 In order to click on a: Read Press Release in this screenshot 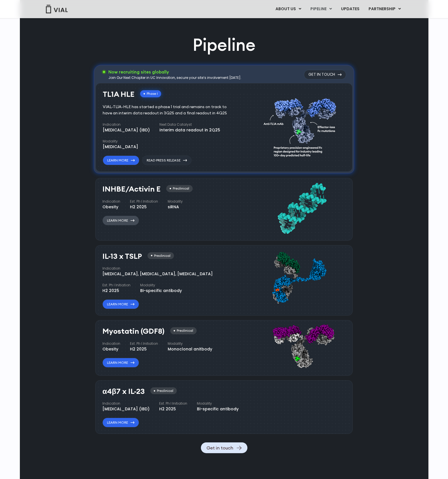, I will do `click(167, 160)`.